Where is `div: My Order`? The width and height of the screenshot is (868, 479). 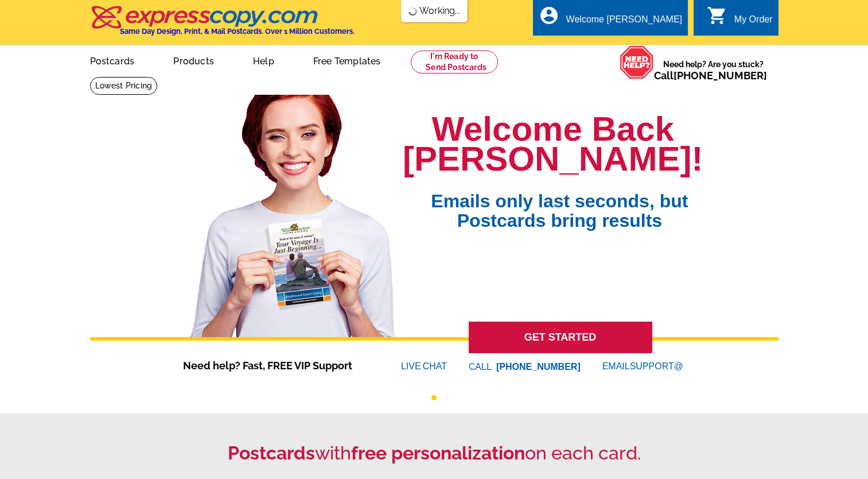 div: My Order is located at coordinates (753, 23).